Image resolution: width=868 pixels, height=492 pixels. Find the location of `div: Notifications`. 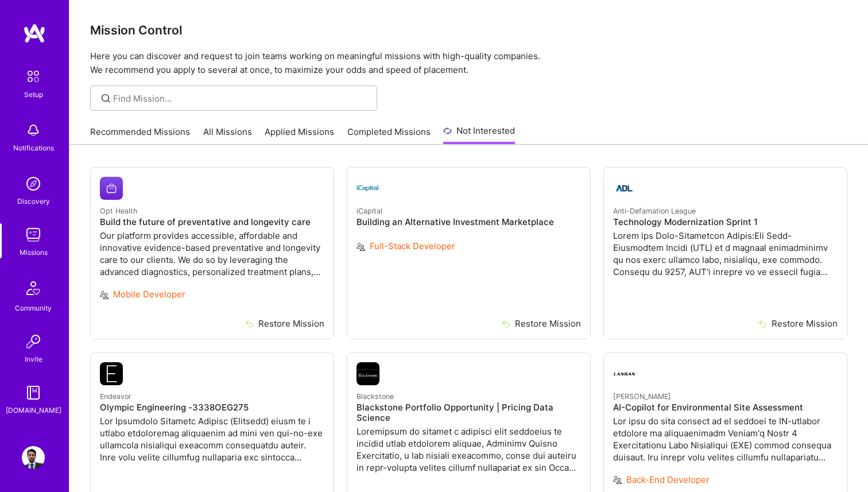

div: Notifications is located at coordinates (34, 148).